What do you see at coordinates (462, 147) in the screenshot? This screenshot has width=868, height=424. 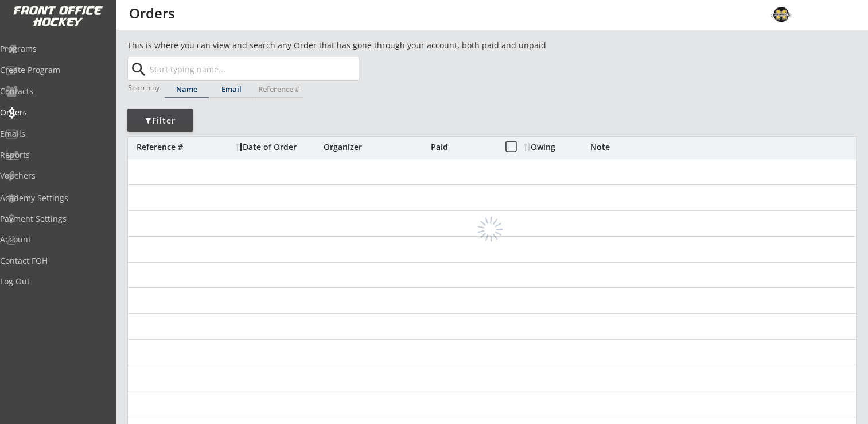 I see `div: Paid` at bounding box center [462, 147].